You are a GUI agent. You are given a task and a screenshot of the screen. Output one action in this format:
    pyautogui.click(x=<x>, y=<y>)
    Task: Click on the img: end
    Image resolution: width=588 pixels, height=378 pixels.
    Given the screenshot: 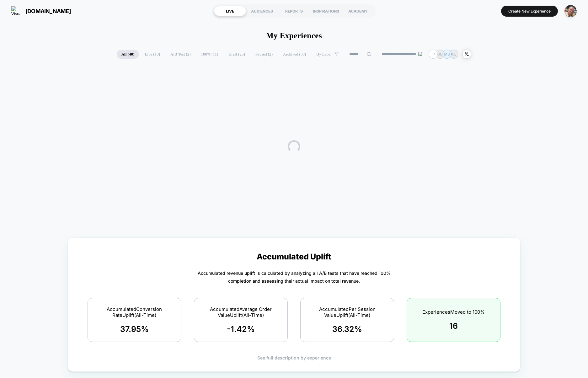 What is the action you would take?
    pyautogui.click(x=420, y=54)
    